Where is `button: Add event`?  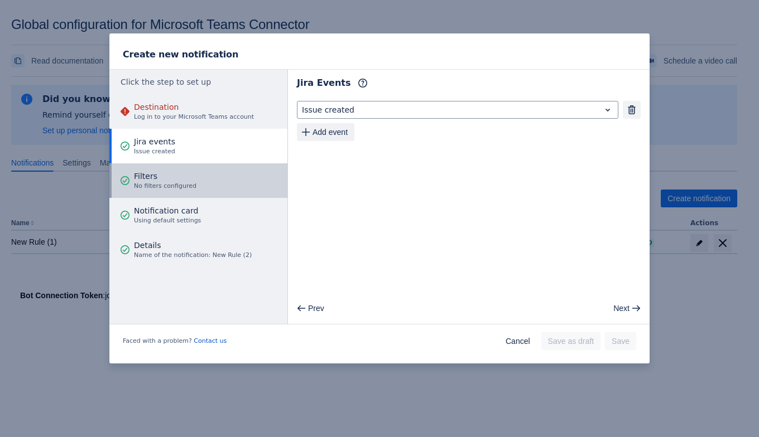 button: Add event is located at coordinates (325, 132).